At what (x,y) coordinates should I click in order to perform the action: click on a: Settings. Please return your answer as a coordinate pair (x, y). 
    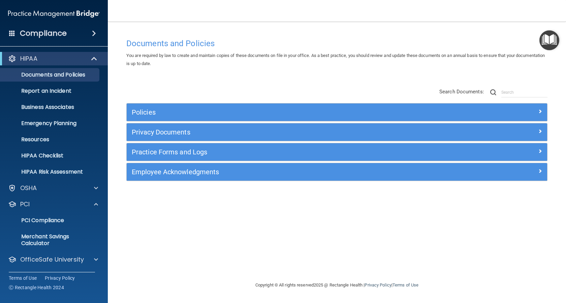
    Looking at the image, I should click on (53, 276).